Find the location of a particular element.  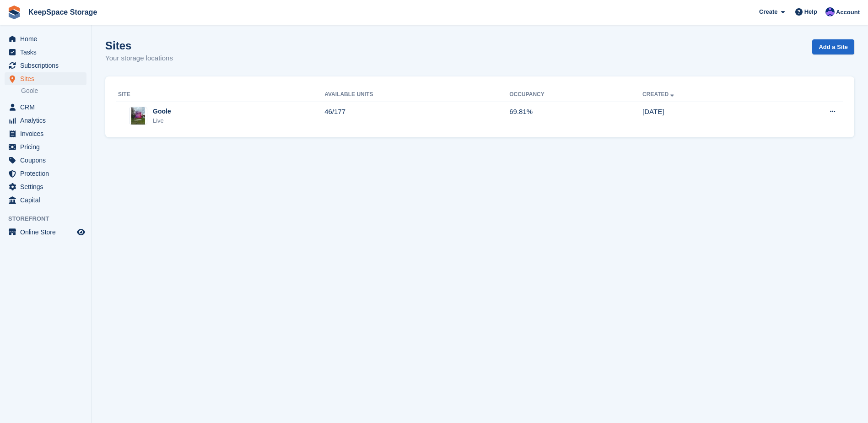

div: Live is located at coordinates (162, 121).